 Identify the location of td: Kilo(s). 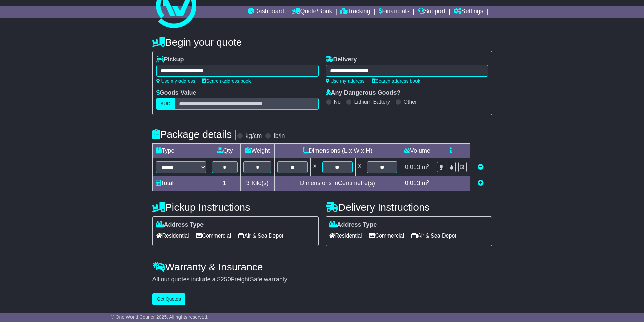
(257, 184).